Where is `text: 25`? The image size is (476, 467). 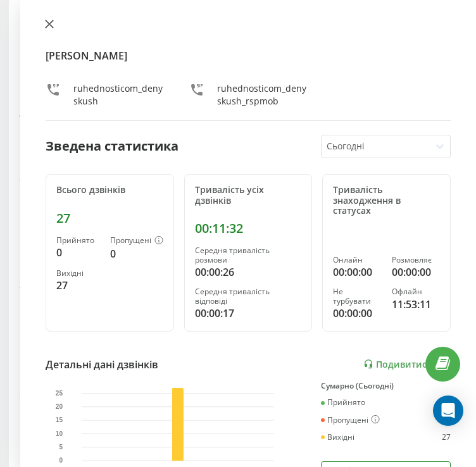 text: 25 is located at coordinates (60, 393).